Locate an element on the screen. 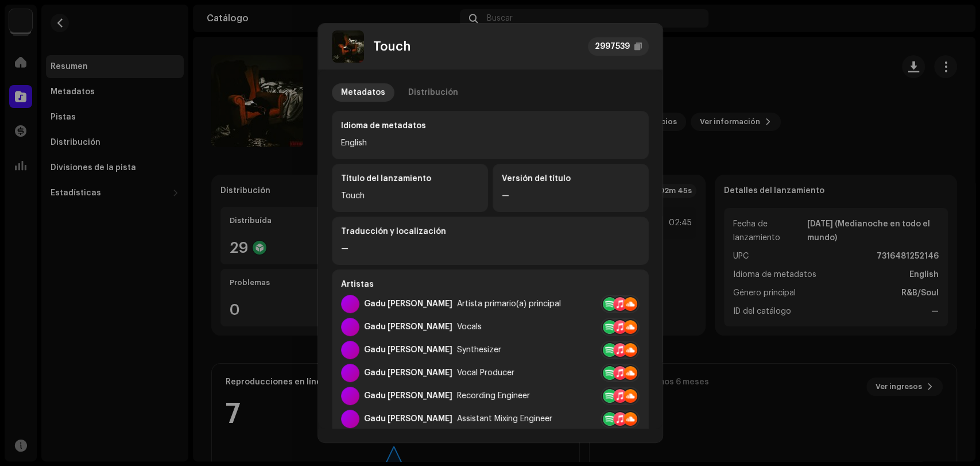  img: bccabe0e-6f96-4221-8f39-b6f215d5fa2d is located at coordinates (348, 47).